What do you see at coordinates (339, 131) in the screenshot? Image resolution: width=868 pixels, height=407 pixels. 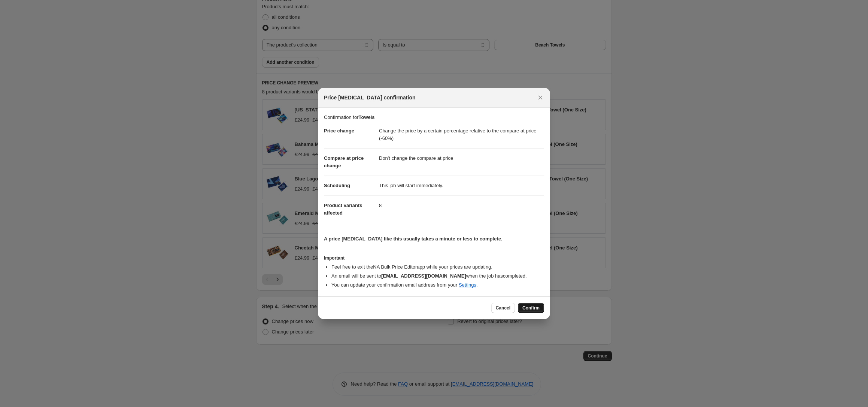 I see `span: Price change` at bounding box center [339, 131].